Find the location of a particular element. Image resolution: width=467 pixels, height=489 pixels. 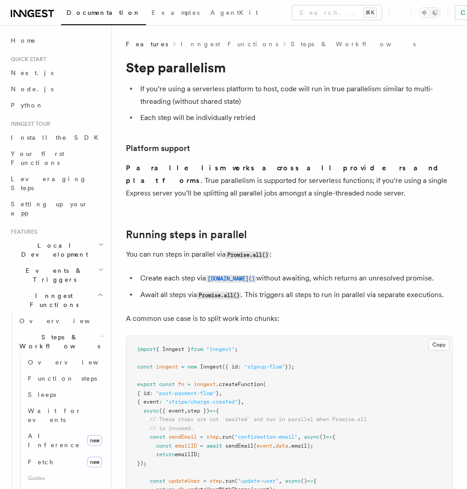

span: .createFunction is located at coordinates (239, 384).